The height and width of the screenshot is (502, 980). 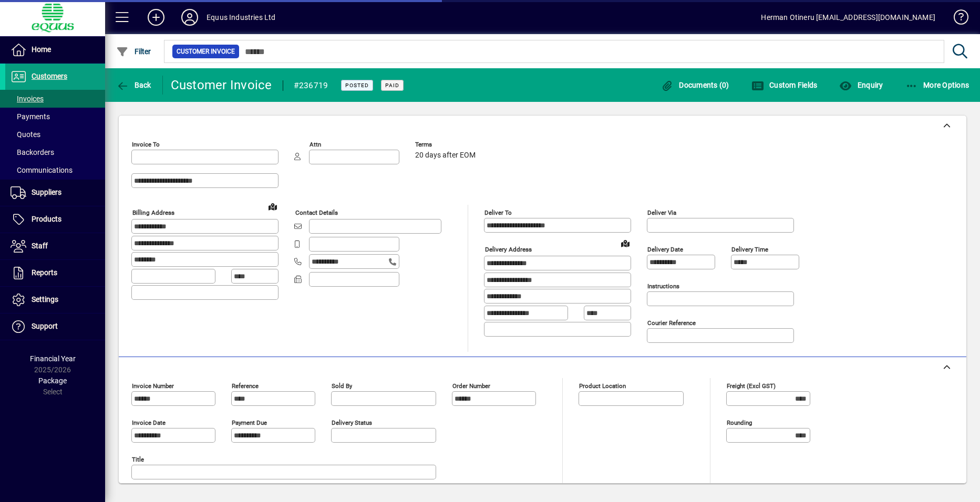 I want to click on button: Enquiry, so click(x=860, y=85).